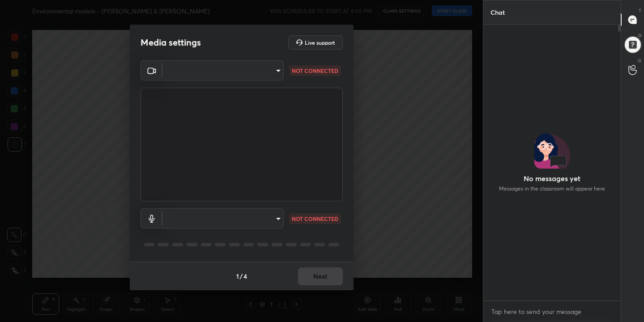 Image resolution: width=644 pixels, height=322 pixels. I want to click on p: D, so click(639, 35).